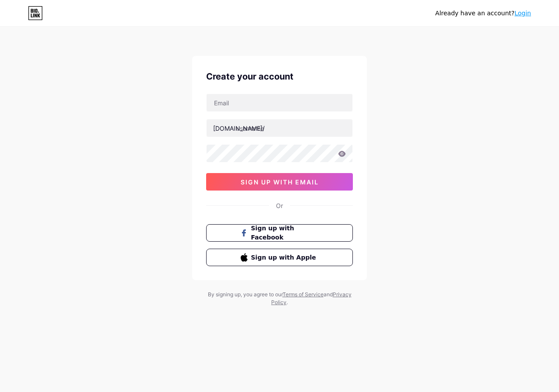  Describe the element at coordinates (285, 258) in the screenshot. I see `span: Sign up with Apple` at that location.